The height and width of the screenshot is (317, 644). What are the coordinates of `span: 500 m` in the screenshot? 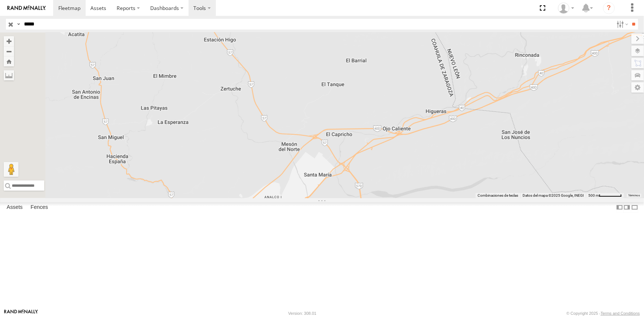 It's located at (594, 195).